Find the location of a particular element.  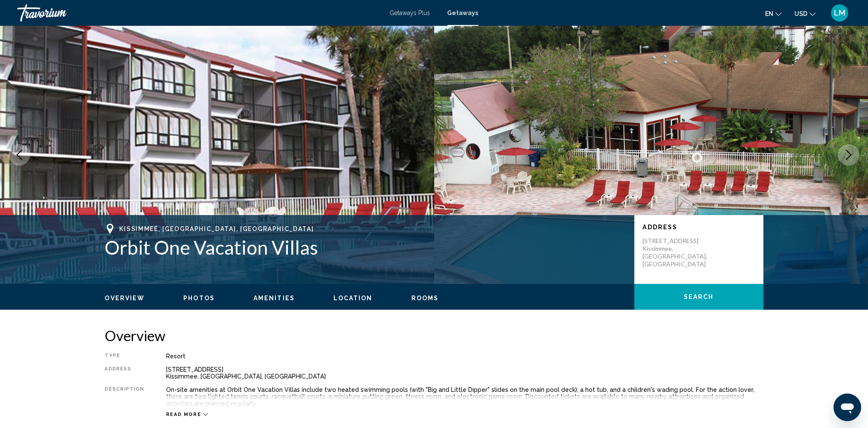

h2: Overview is located at coordinates (434, 336).